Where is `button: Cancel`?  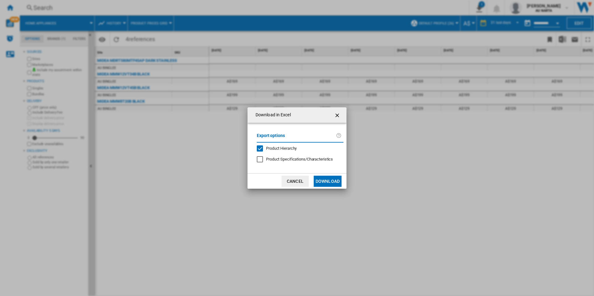 button: Cancel is located at coordinates (295, 181).